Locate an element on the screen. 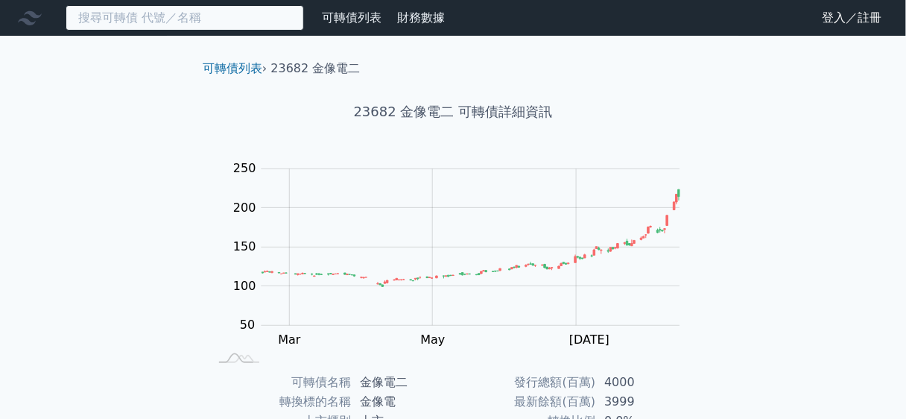  td: 發行總額(百萬) is located at coordinates (524, 382).